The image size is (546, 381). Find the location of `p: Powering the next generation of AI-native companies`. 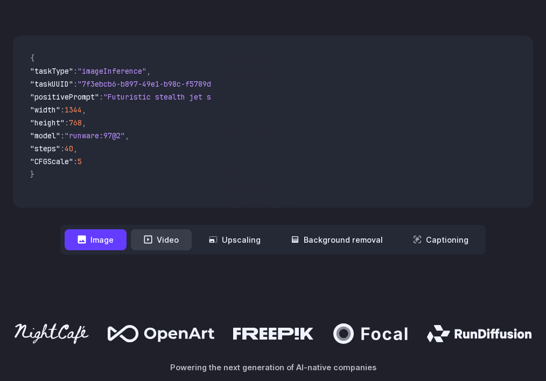

p: Powering the next generation of AI-native companies is located at coordinates (273, 367).